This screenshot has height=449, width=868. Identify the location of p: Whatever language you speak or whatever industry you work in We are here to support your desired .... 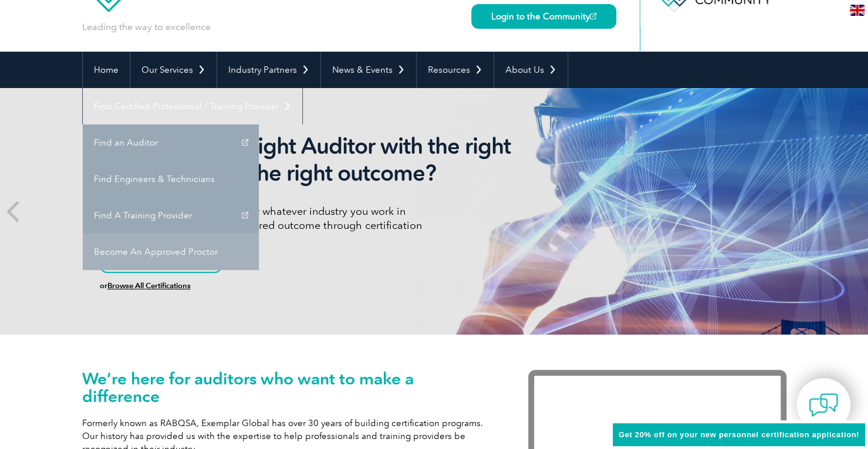
(320, 218).